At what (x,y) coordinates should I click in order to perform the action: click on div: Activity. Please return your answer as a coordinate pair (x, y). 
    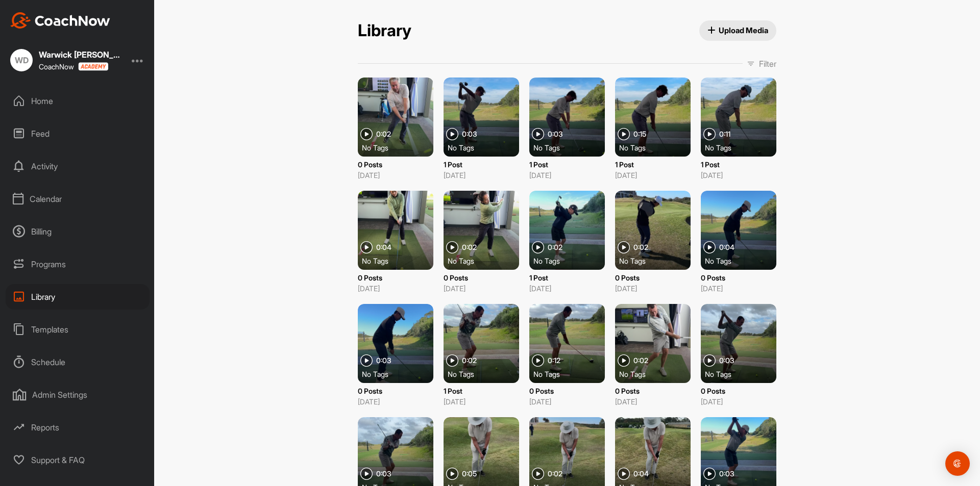
    Looking at the image, I should click on (78, 166).